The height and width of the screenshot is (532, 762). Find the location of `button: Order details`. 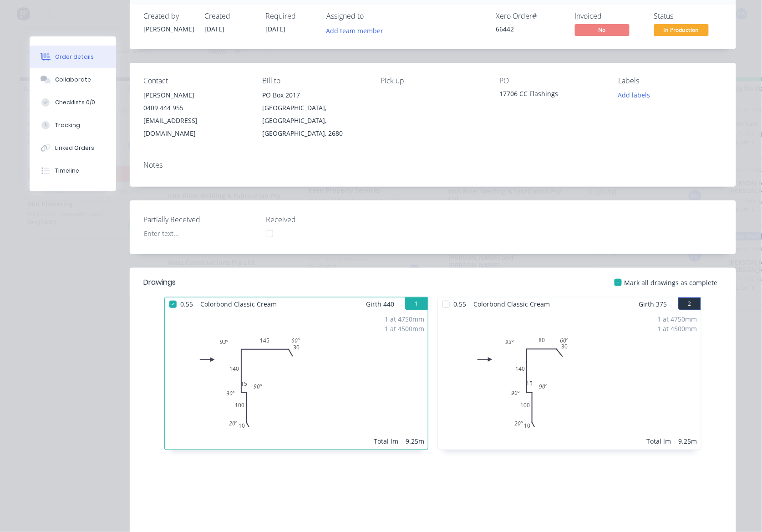

button: Order details is located at coordinates (73, 57).